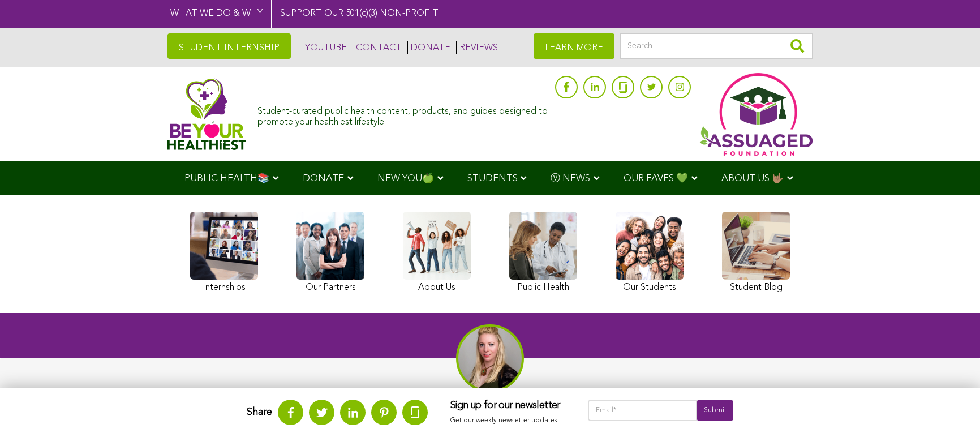  Describe the element at coordinates (492, 178) in the screenshot. I see `span: STUDENTS` at that location.